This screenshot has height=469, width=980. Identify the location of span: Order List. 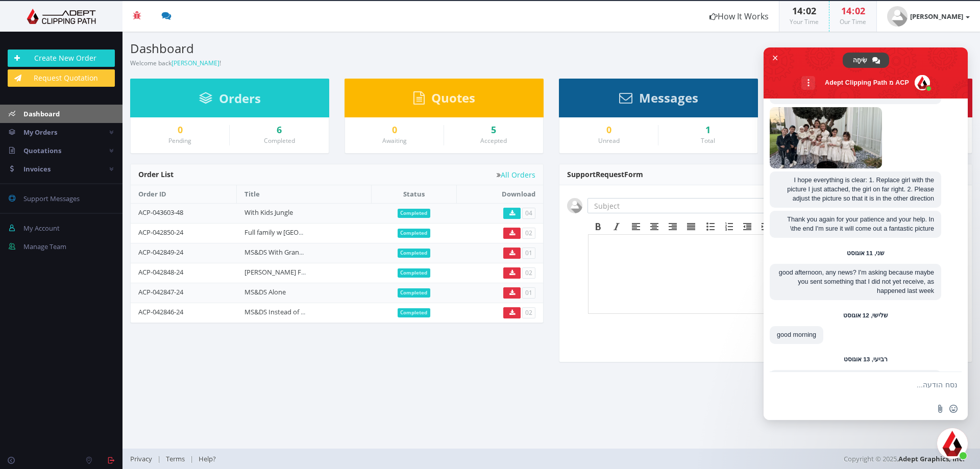
(155, 174).